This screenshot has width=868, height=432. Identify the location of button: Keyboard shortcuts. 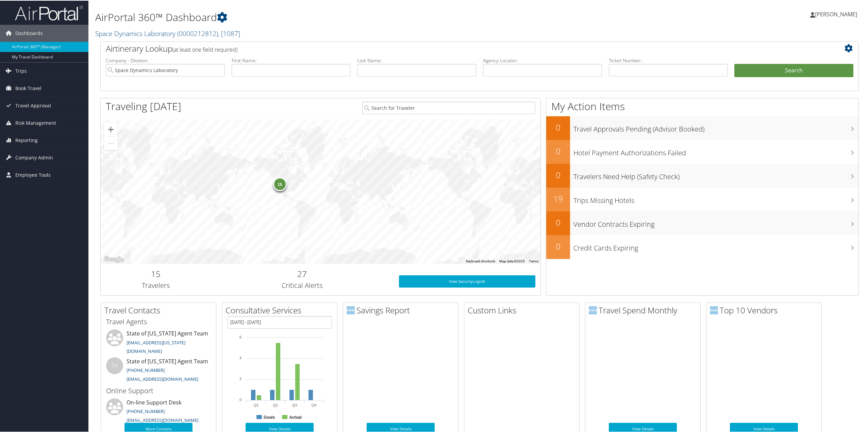
(480, 261).